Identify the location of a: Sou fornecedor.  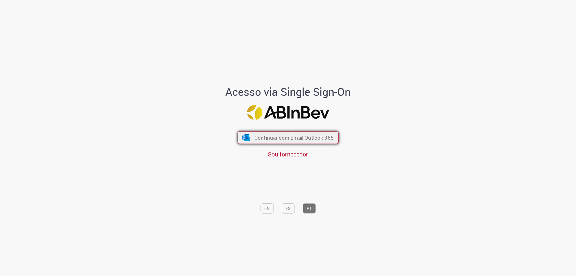
(288, 154).